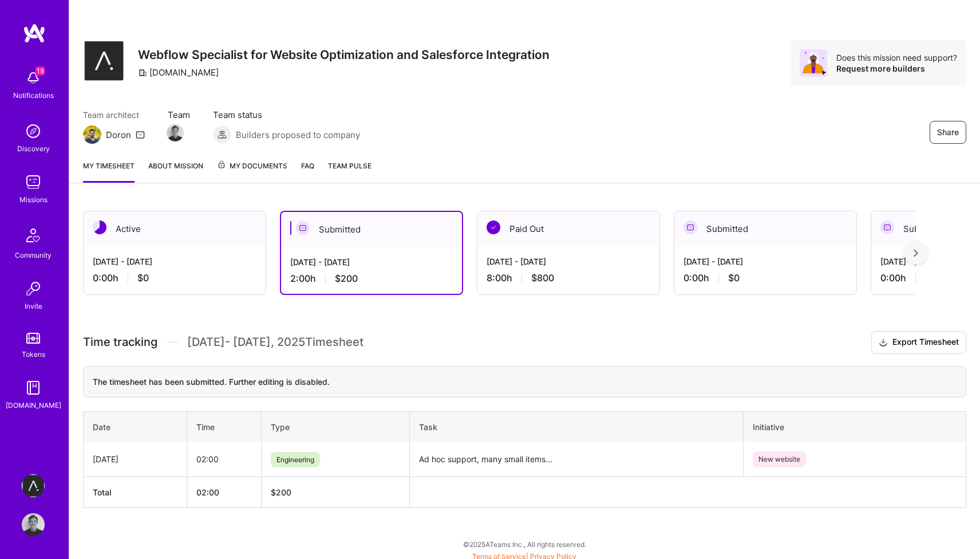 Image resolution: width=980 pixels, height=559 pixels. What do you see at coordinates (525, 382) in the screenshot?
I see `div: The timesheet has been submitted. Further editing is disabled.` at bounding box center [525, 382].